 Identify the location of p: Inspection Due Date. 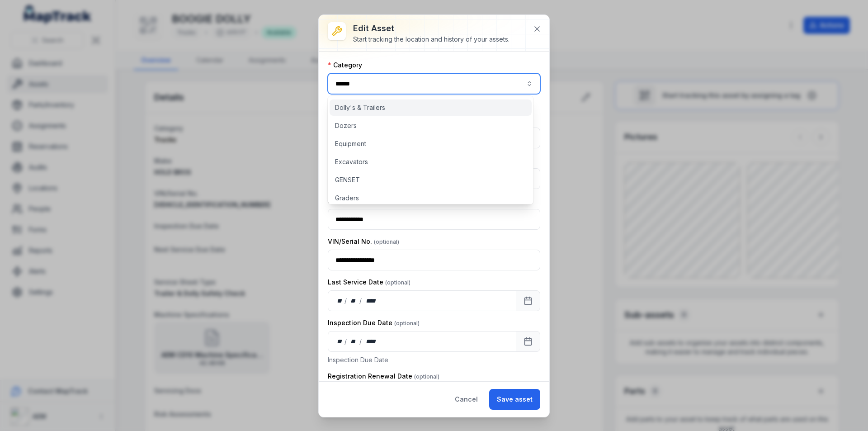
(434, 360).